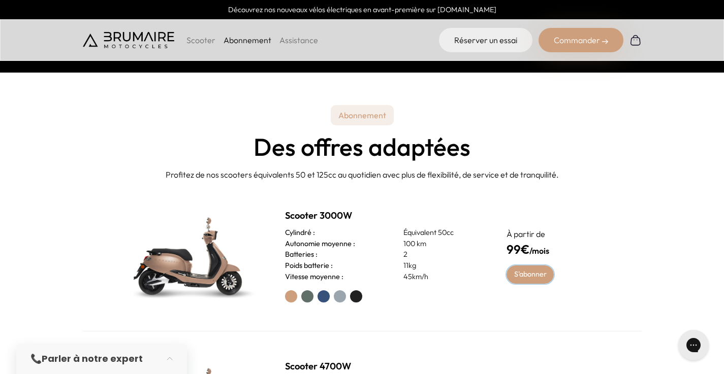 The height and width of the screenshot is (374, 724). Describe the element at coordinates (442, 255) in the screenshot. I see `p: 2` at that location.